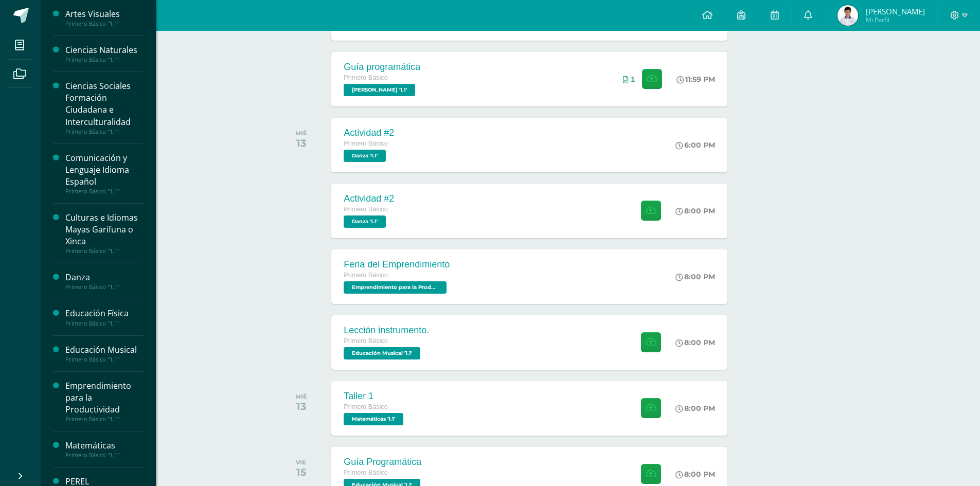 The image size is (980, 486). I want to click on div: Feria del Emprendimiento, so click(397, 264).